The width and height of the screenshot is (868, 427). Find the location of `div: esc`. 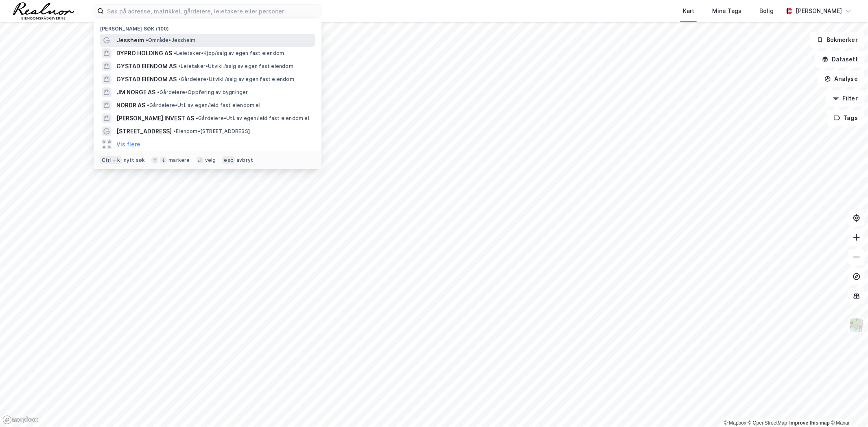

div: esc is located at coordinates (228, 160).